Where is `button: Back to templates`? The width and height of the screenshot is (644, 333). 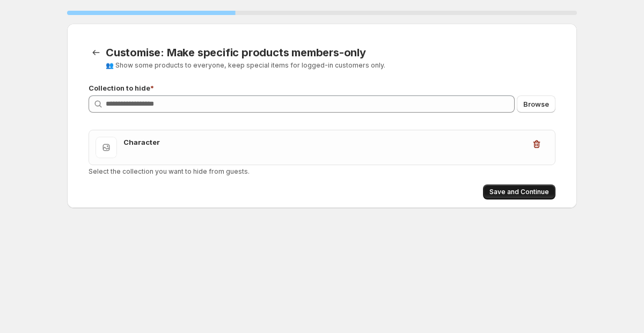
button: Back to templates is located at coordinates (96, 53).